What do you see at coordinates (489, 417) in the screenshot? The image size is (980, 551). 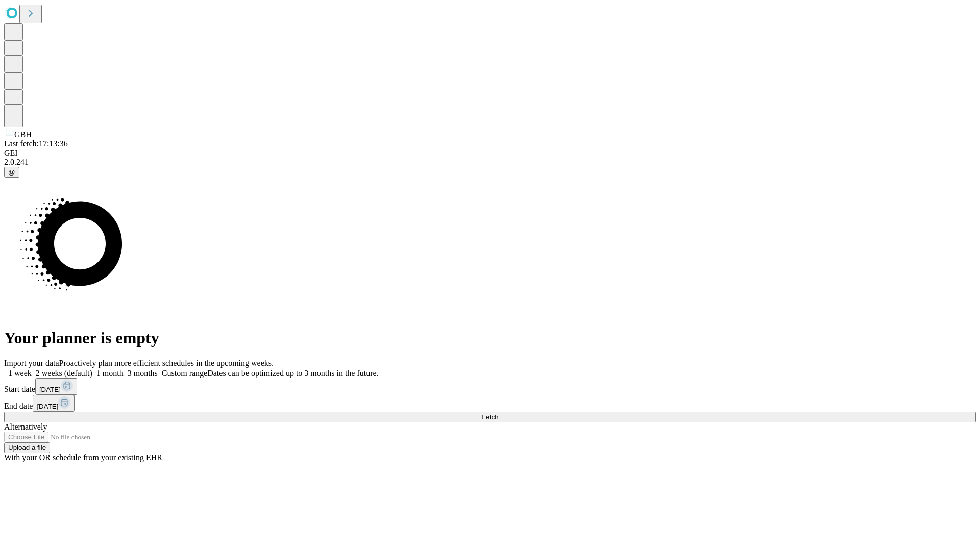 I see `span: Fetch` at bounding box center [489, 417].